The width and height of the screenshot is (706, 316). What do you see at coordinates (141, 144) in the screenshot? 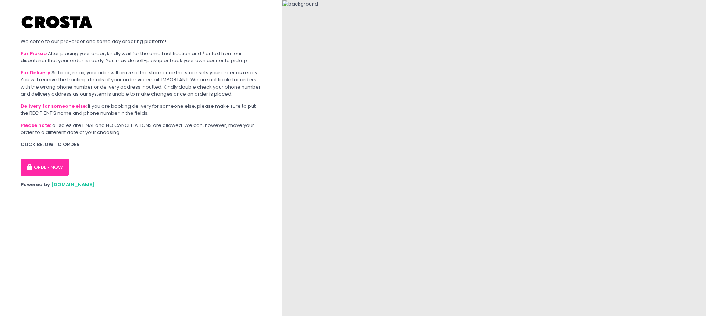
I see `div: CLICK BELOW TO ORDER` at bounding box center [141, 144].